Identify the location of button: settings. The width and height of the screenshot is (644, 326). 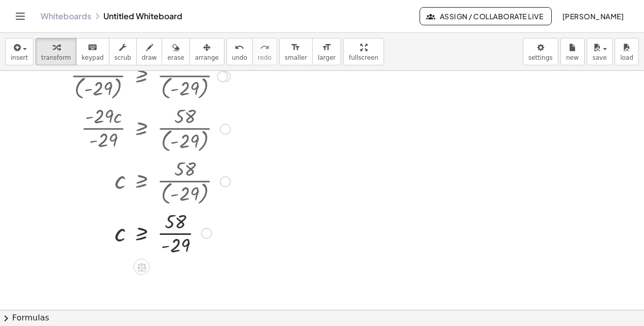
(541, 52).